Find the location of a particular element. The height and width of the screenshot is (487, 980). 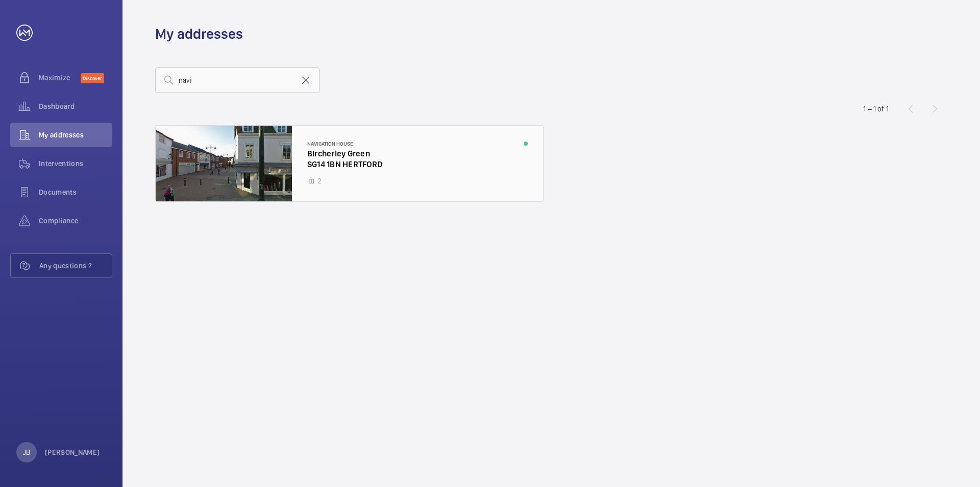

span: Maximize is located at coordinates (60, 77).